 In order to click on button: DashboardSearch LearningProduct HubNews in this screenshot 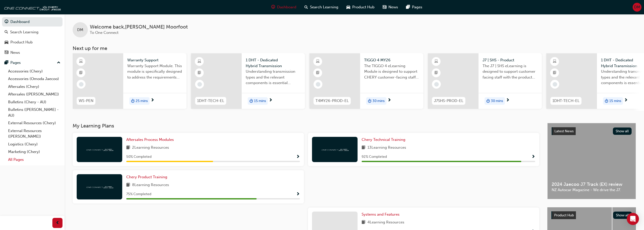, I will do `click(32, 37)`.